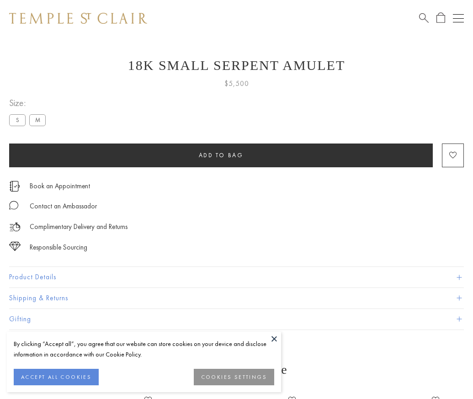 This screenshot has width=473, height=399. What do you see at coordinates (15, 186) in the screenshot?
I see `img: icon_appointment.svg` at bounding box center [15, 186].